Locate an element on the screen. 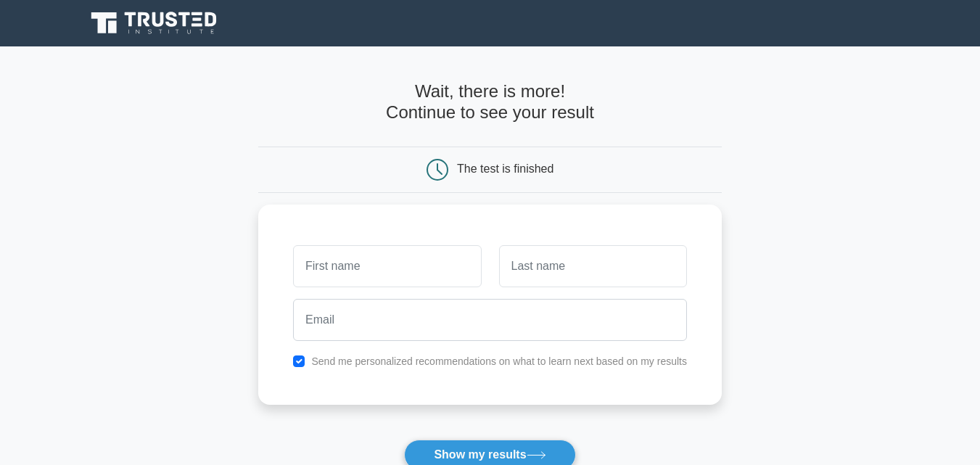  input: Email is located at coordinates (490, 320).